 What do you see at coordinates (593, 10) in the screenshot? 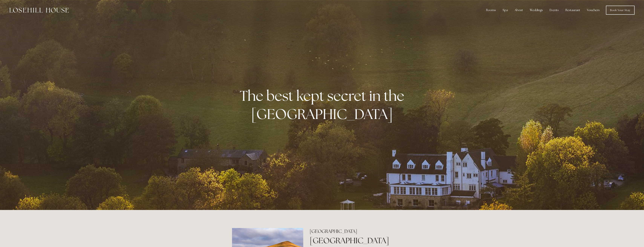
I see `a: Vouchers` at bounding box center [593, 10].